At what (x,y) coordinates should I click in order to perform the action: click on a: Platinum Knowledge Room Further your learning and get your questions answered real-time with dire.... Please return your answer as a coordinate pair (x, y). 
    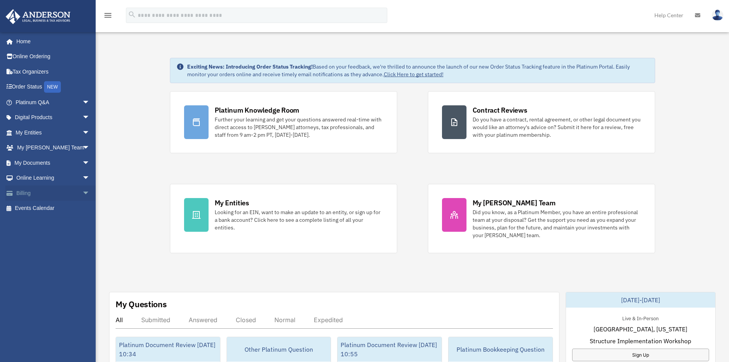
    Looking at the image, I should click on (284, 122).